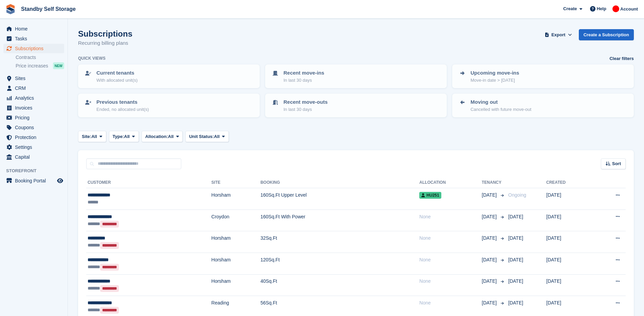  I want to click on span: Unit Status:, so click(201, 136).